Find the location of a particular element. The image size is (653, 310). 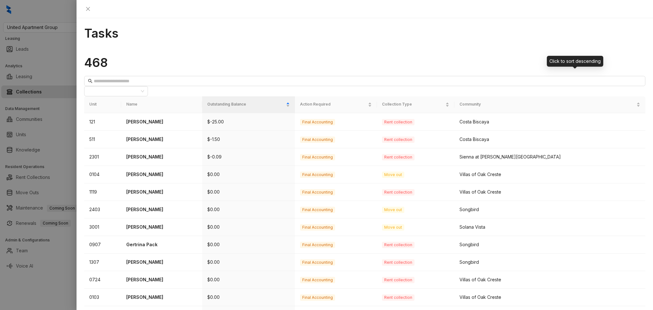

td: 1307 is located at coordinates (103, 262).